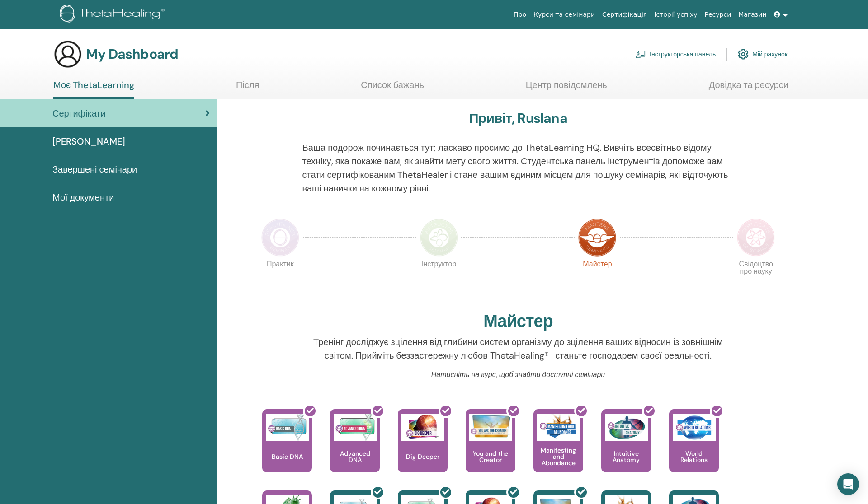  Describe the element at coordinates (439, 238) in the screenshot. I see `img: Instructor` at that location.